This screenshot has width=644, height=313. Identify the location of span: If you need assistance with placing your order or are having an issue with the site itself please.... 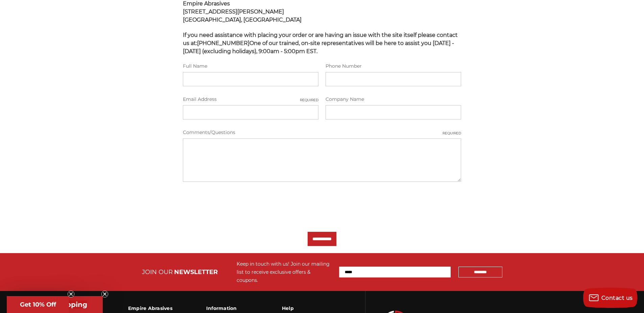
(320, 43).